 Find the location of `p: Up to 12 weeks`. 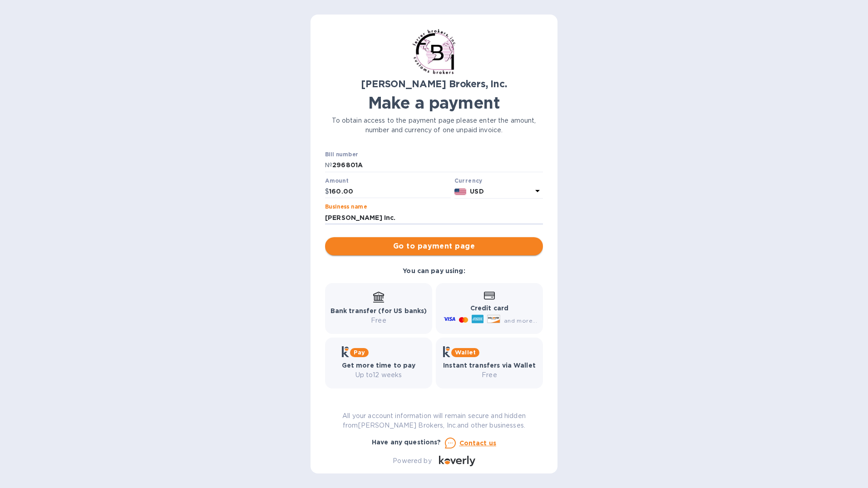

p: Up to 12 weeks is located at coordinates (379, 375).